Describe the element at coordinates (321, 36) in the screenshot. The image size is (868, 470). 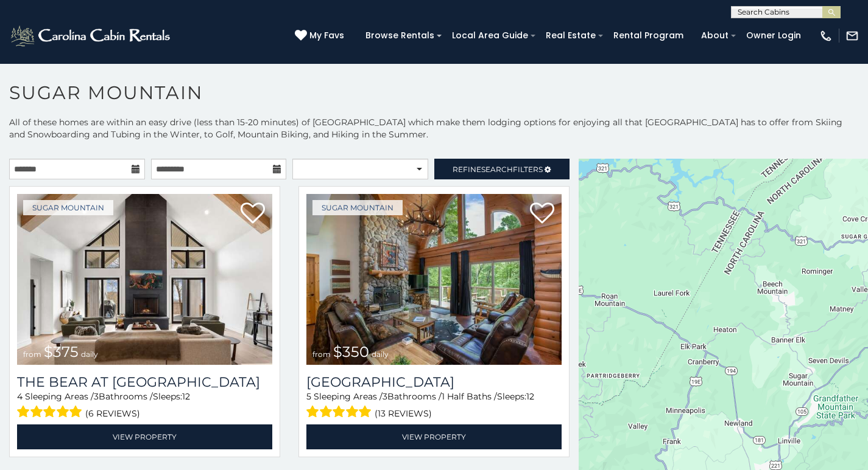
I see `a: My Favs` at that location.